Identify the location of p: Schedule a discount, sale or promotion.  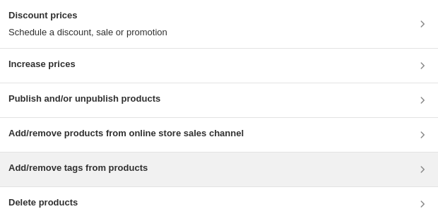
(88, 32).